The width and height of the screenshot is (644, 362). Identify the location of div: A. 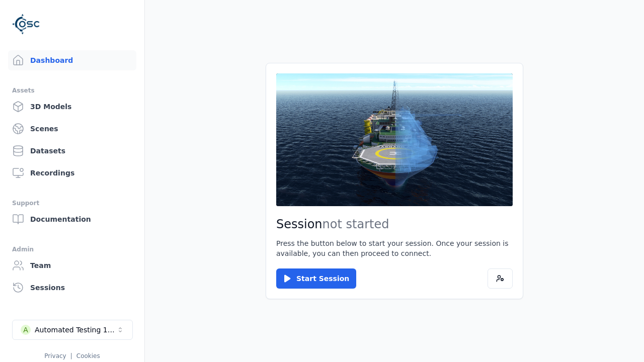
(26, 330).